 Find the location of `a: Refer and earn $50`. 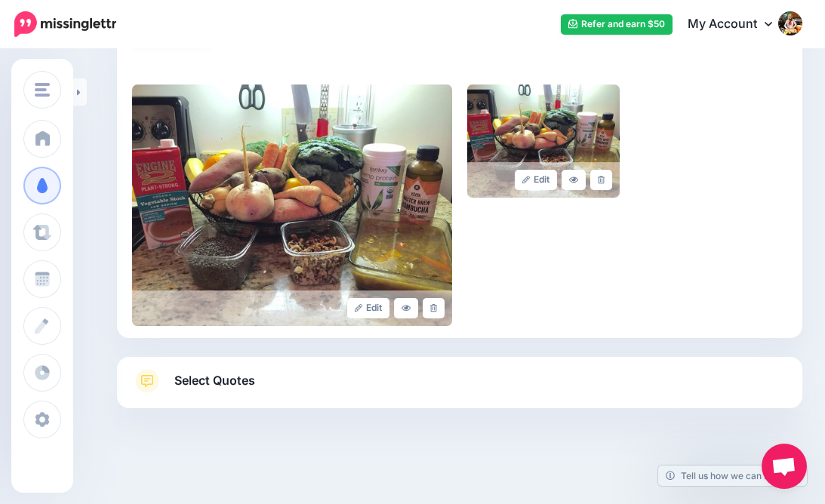

a: Refer and earn $50 is located at coordinates (617, 24).